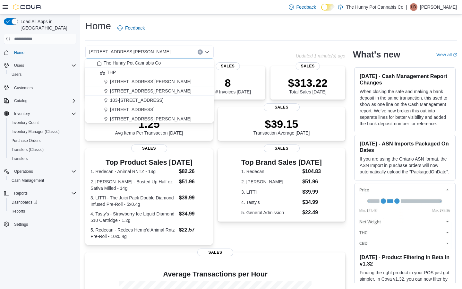  I want to click on svg: External link, so click(455, 55).